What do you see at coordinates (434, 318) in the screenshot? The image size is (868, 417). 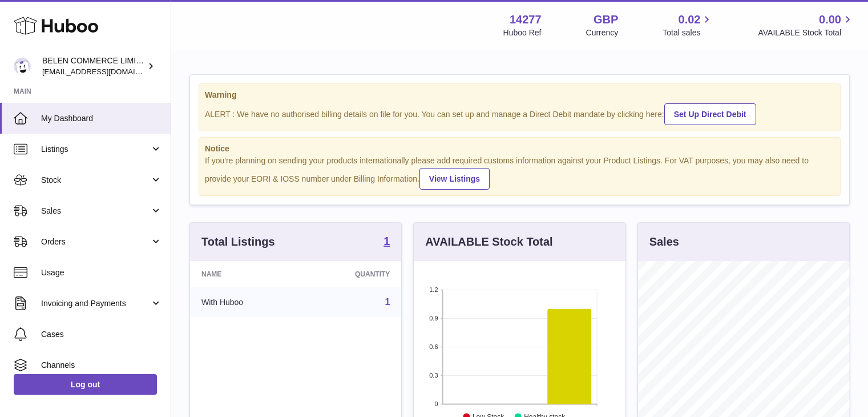 I see `text: 0.9` at bounding box center [434, 318].